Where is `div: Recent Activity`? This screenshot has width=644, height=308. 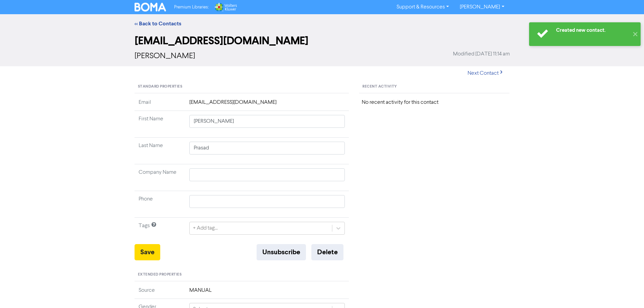
div: Recent Activity is located at coordinates (434, 87).